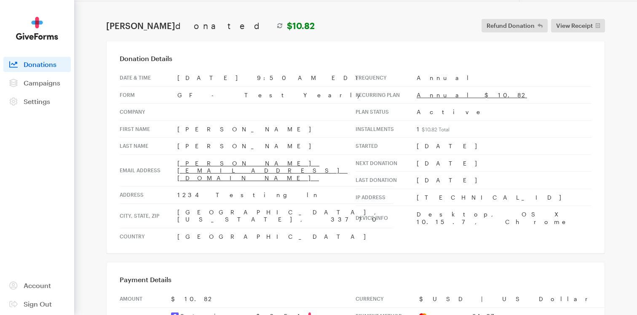 The height and width of the screenshot is (315, 637). I want to click on th: City, state, zip, so click(148, 216).